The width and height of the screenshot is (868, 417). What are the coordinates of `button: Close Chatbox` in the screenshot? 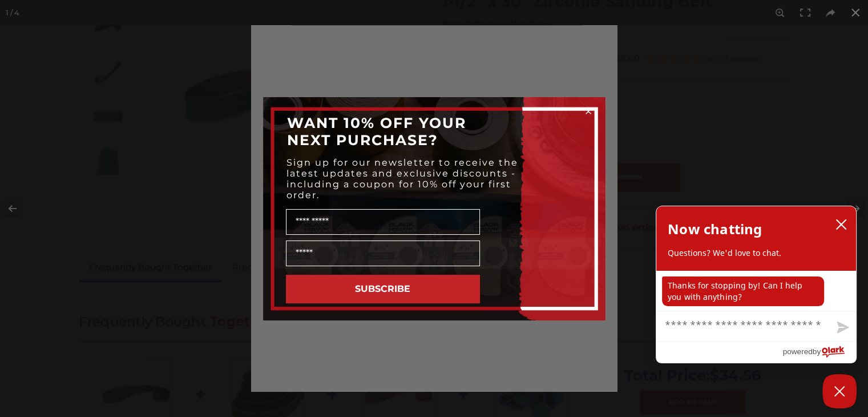 It's located at (839, 391).